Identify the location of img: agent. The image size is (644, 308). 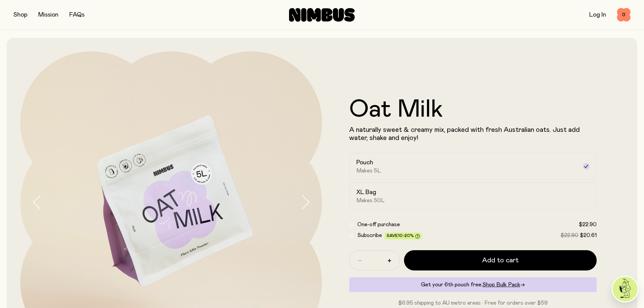
(625, 289).